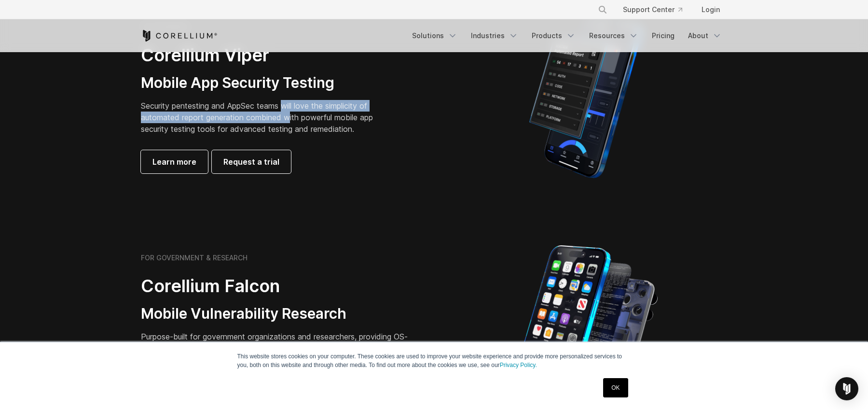  What do you see at coordinates (264, 83) in the screenshot?
I see `h3: Mobile App Security Testing` at bounding box center [264, 83].